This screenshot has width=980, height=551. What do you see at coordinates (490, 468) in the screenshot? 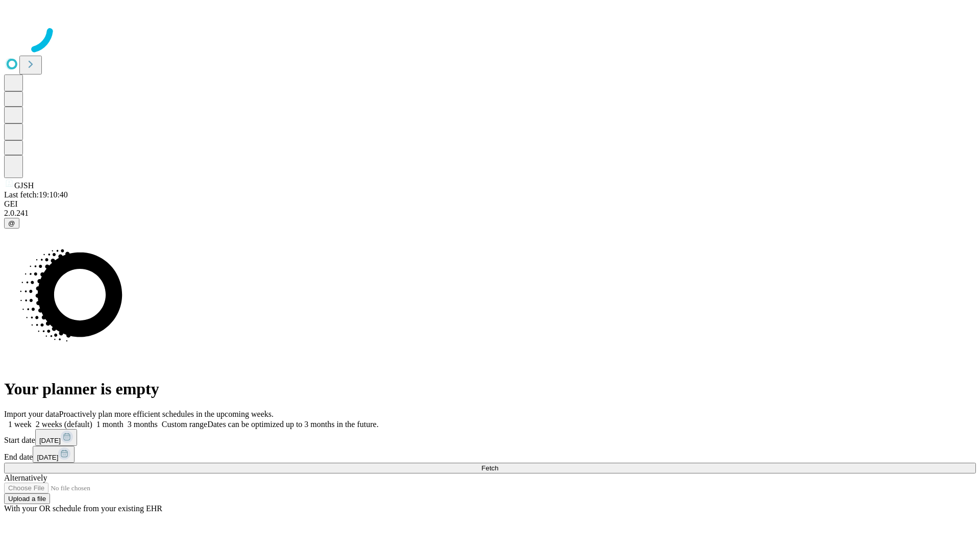
I see `span: Fetch` at bounding box center [490, 468].